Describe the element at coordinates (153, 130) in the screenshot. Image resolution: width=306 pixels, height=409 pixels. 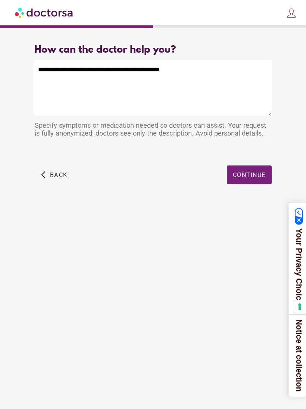
I see `div: Specify symptoms or medication needed so doctors can assist. Your request is fully anonymized; do...` at that location.